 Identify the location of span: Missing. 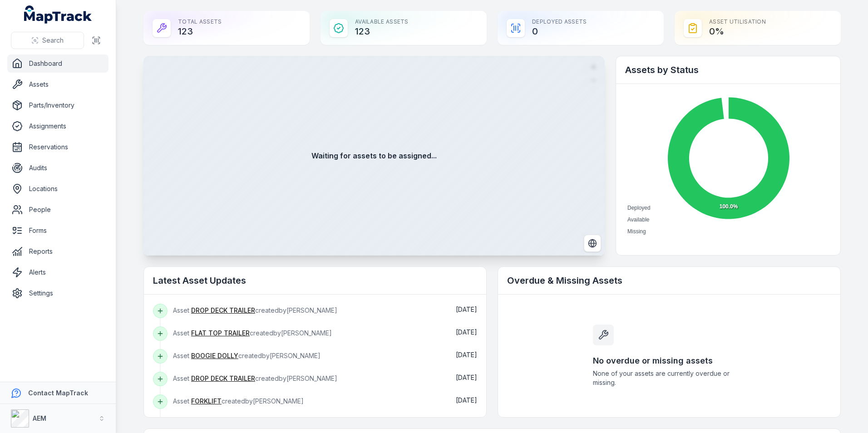
(636, 232).